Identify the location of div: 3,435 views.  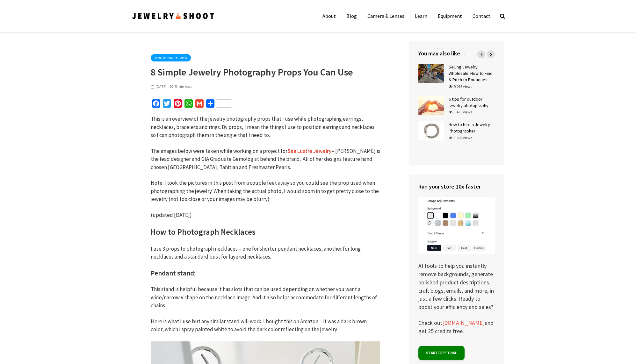
(460, 112).